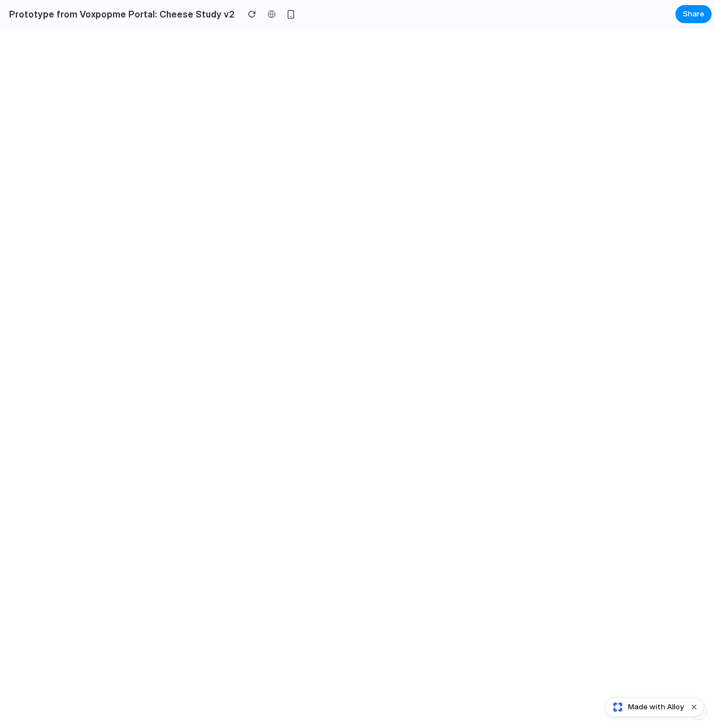 Image resolution: width=715 pixels, height=728 pixels. I want to click on h2: Prototype from Voxpopme Portal: Cheese Study v2, so click(119, 14).